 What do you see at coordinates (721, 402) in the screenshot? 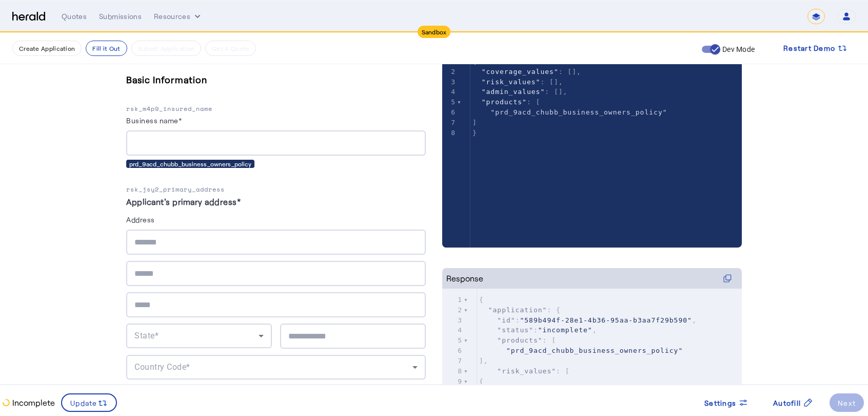
I see `span: Settings` at bounding box center [721, 402].